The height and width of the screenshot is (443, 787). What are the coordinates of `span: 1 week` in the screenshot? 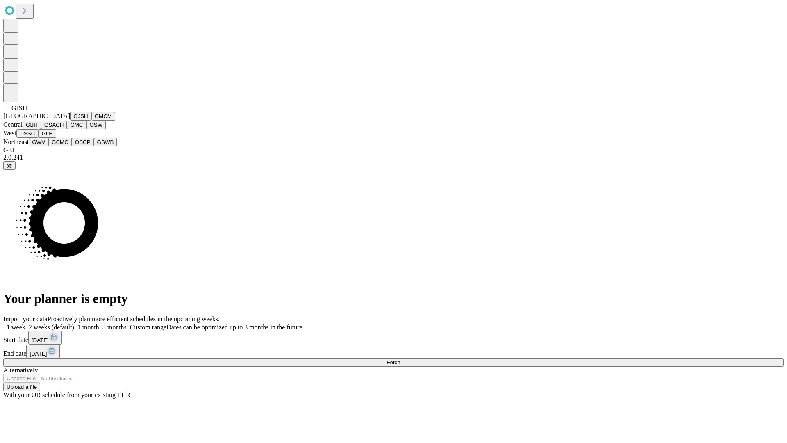 It's located at (16, 327).